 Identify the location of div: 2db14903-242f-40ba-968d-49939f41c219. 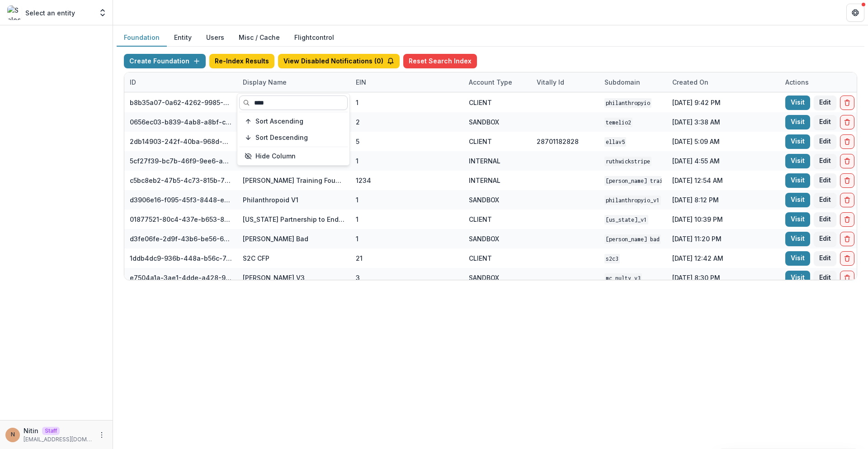
(181, 141).